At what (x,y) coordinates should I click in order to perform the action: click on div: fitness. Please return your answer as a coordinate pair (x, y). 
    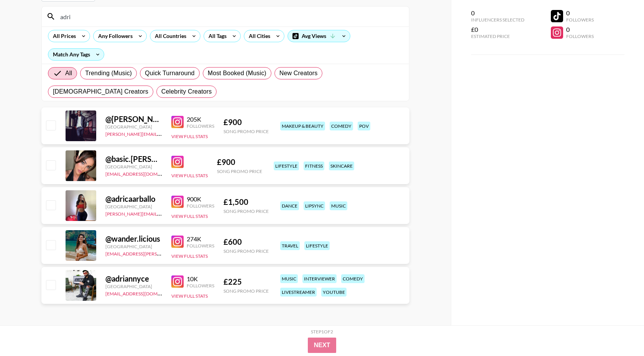
    Looking at the image, I should click on (314, 166).